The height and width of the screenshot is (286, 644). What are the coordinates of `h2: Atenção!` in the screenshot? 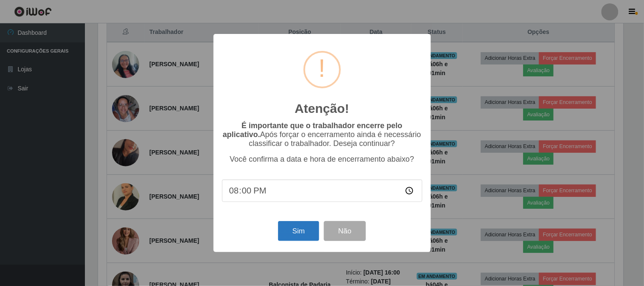 It's located at (322, 109).